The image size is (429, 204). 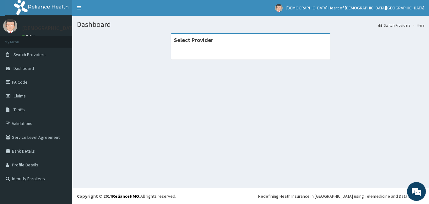 What do you see at coordinates (251, 196) in the screenshot?
I see `footer: All rights reserved.` at bounding box center [251, 196].